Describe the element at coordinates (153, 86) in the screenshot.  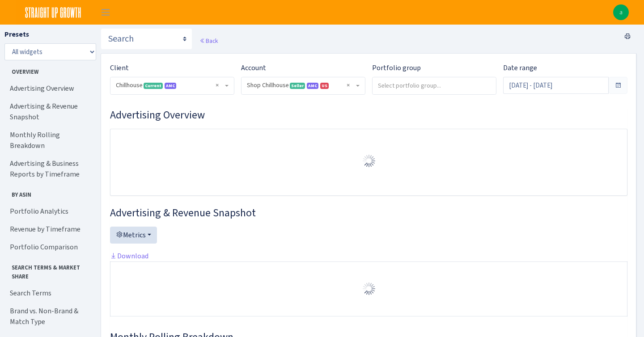
I see `span: Current` at that location.